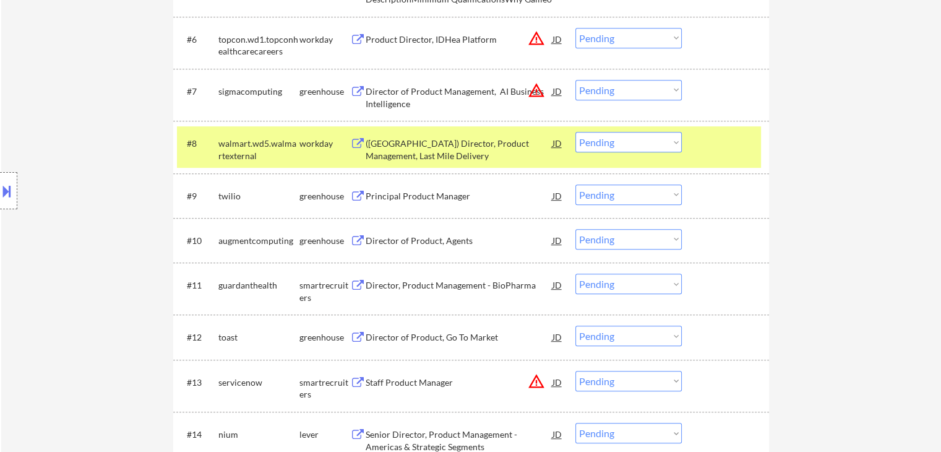  Describe the element at coordinates (197, 434) in the screenshot. I see `div: #14` at that location.